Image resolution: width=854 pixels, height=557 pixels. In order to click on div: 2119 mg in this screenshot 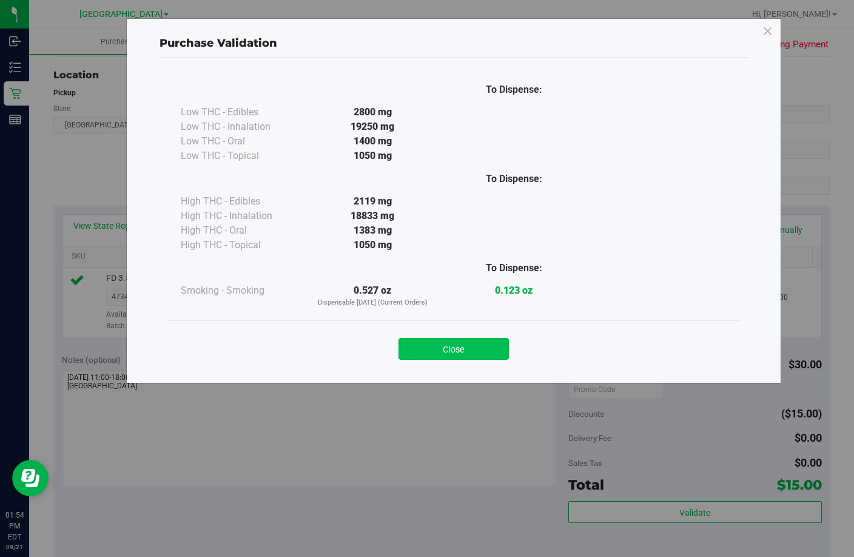, I will do `click(372, 201)`.